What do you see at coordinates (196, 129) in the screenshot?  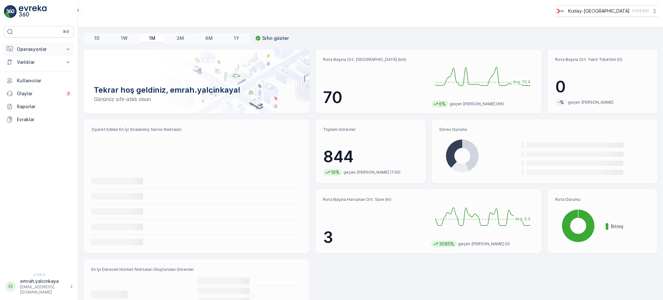 I see `p: Ziyaret Edilen En İyi Sıralanmış Servis Noktaları` at bounding box center [196, 129].